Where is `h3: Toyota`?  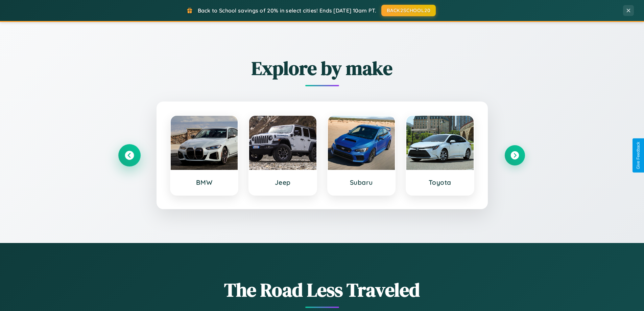
h3: Toyota is located at coordinates (440, 183).